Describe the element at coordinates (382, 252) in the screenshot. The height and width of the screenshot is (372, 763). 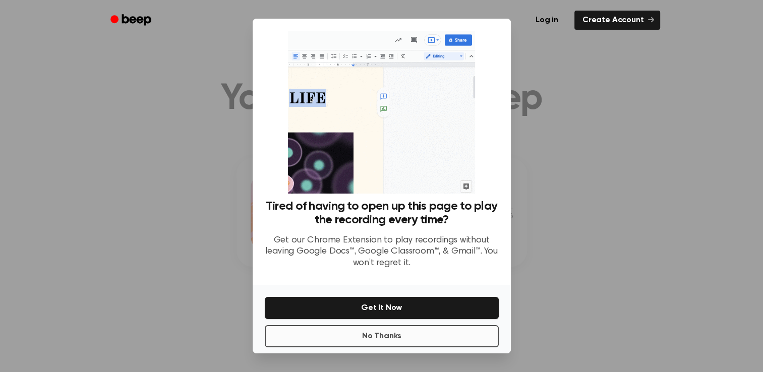
I see `p: Get our Chrome Extension to play recordings without leaving Google Docs™, Google Classroom™, & Gm...` at that location.